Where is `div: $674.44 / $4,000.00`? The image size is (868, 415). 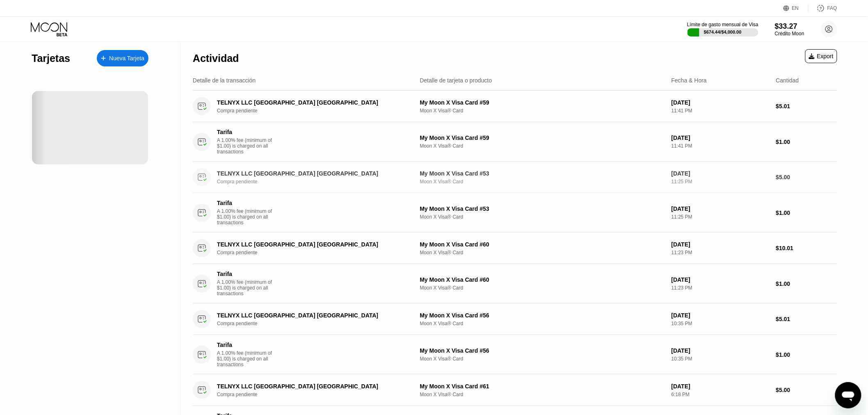
div: $674.44 / $4,000.00 is located at coordinates (722, 32).